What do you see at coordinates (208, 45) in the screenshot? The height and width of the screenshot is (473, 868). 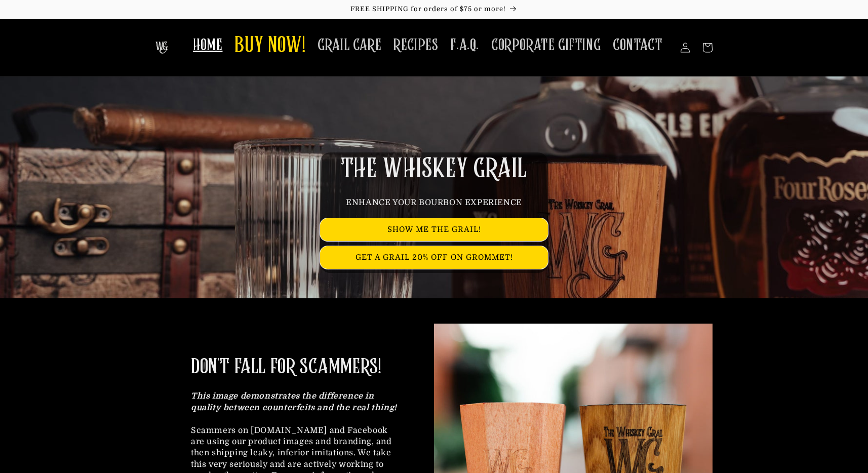 I see `a: HOME` at bounding box center [208, 45].